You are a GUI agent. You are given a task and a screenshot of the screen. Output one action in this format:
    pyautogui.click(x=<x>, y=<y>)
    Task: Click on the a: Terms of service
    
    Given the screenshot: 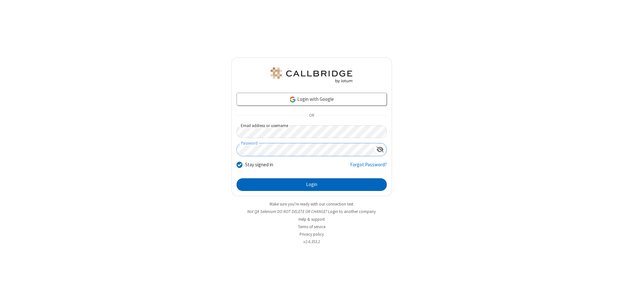 What is the action you would take?
    pyautogui.click(x=312, y=227)
    